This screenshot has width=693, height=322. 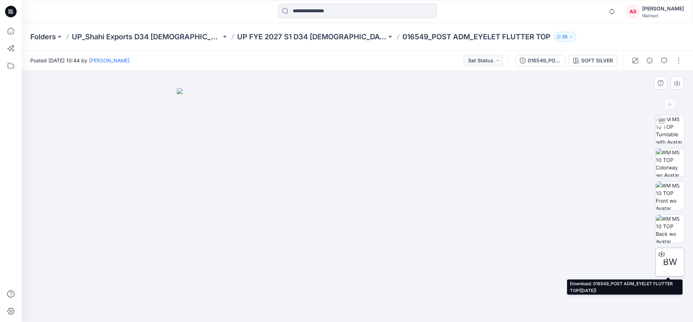 I want to click on div: SOFT SILVER, so click(x=597, y=61).